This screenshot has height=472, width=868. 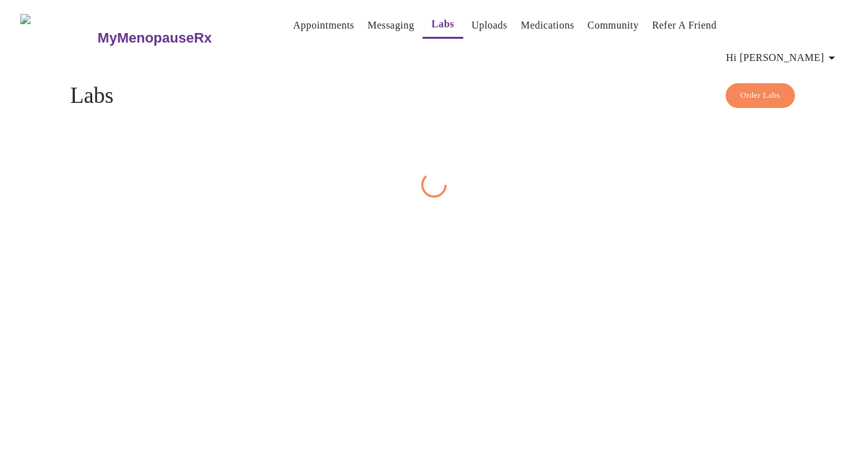 I want to click on a: Labs, so click(x=443, y=24).